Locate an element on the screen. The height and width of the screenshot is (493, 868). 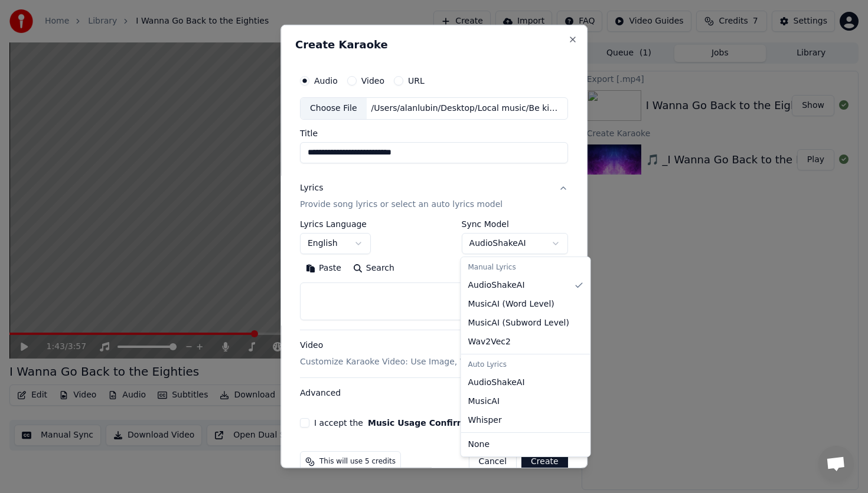
div: Manual Lyrics is located at coordinates (526, 268).